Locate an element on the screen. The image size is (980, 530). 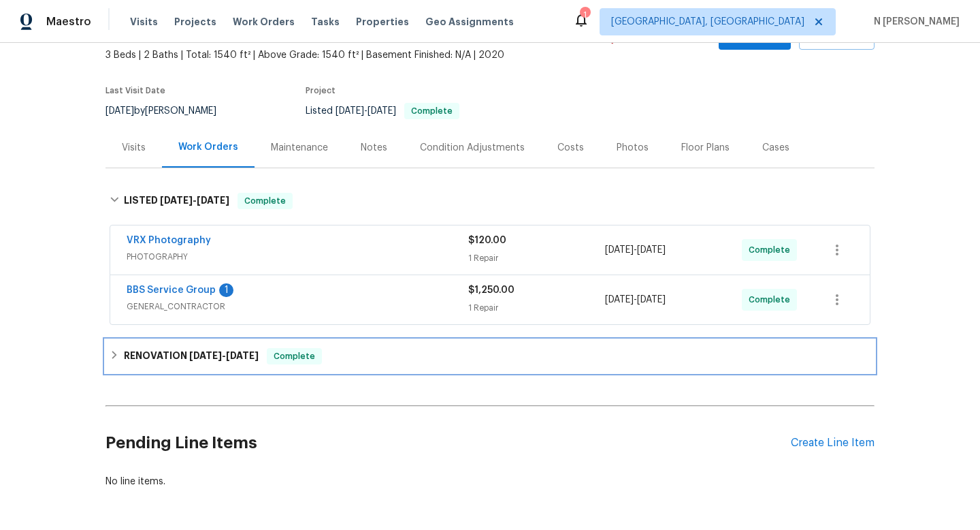
h6: RENOVATION is located at coordinates (191, 356).